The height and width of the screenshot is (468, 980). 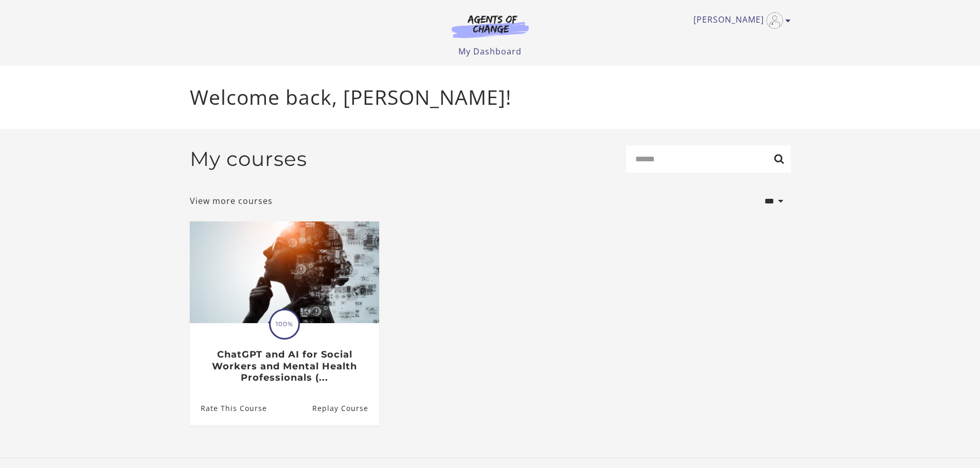 What do you see at coordinates (345, 408) in the screenshot?
I see `a: ChatGPT and AI for Social Workers and Mental Health Professionals (...: Resume Course` at bounding box center [345, 408].